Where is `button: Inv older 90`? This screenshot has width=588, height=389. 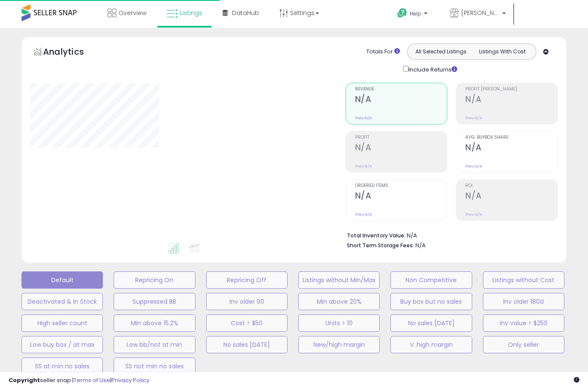 button: Inv older 90 is located at coordinates (247, 302).